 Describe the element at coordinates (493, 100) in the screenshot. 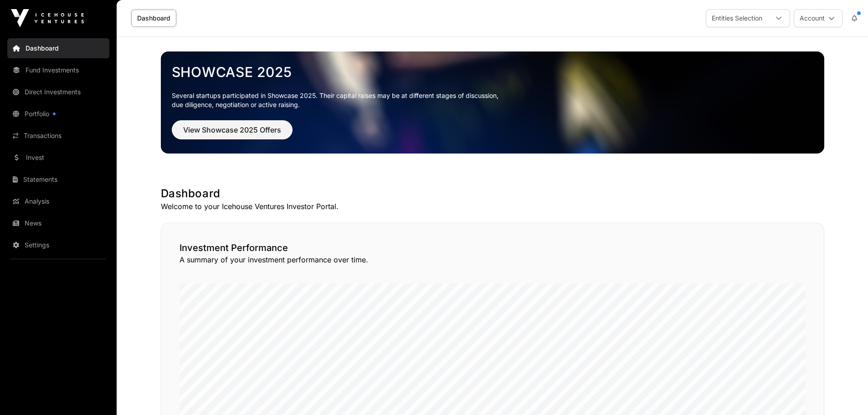

I see `p: Several startups participated in Showcase 2025. Their capital raises may be at different stages o...` at that location.